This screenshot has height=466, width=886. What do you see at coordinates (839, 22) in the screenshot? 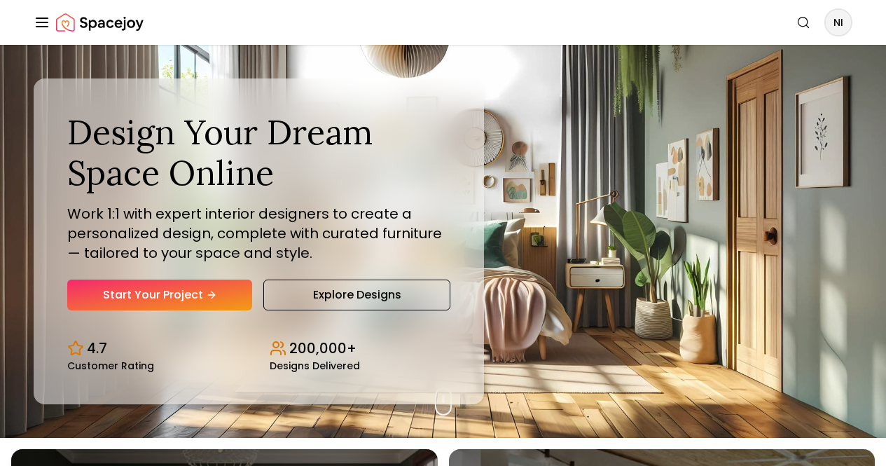
I see `button: NI` at bounding box center [839, 22].